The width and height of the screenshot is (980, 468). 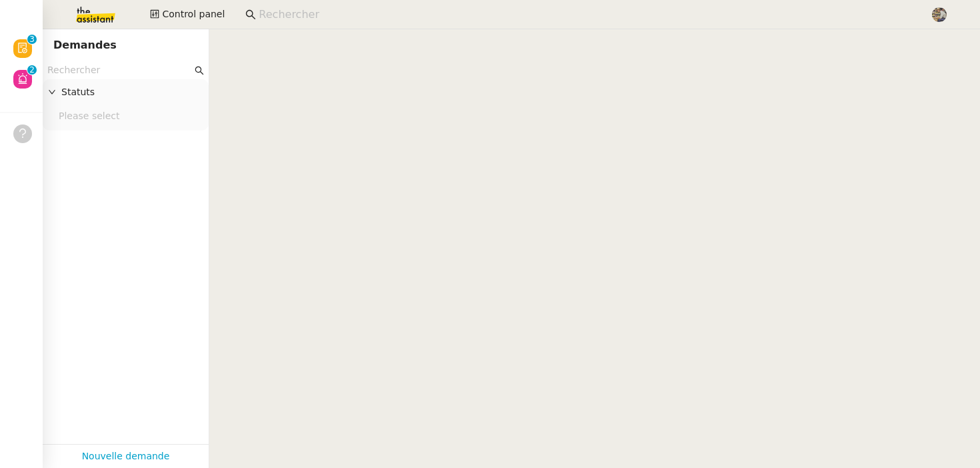 What do you see at coordinates (32, 40) in the screenshot?
I see `p: 3` at bounding box center [32, 40].